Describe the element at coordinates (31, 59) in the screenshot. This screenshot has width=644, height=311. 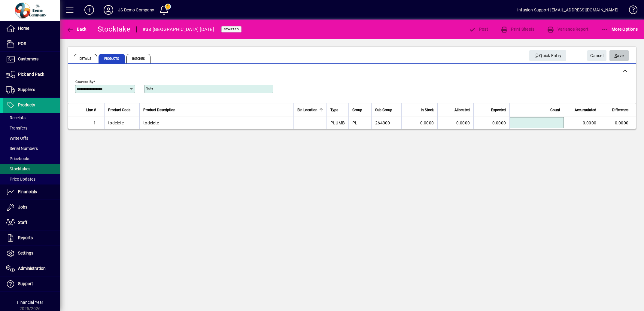
I see `a: Customers` at that location.